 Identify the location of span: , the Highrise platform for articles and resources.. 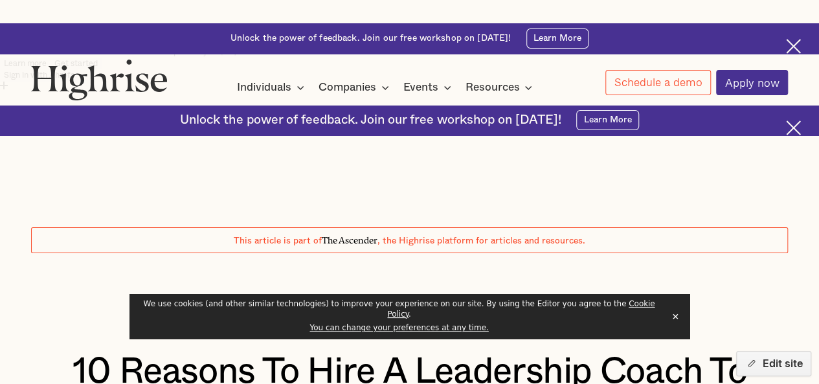
(481, 241).